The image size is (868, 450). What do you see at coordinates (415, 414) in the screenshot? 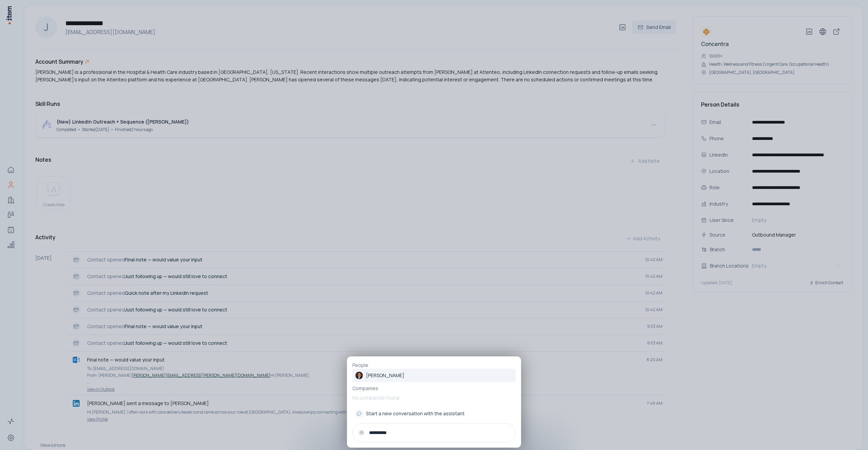
I see `span: Start a new conversation with the assistant` at bounding box center [415, 414].